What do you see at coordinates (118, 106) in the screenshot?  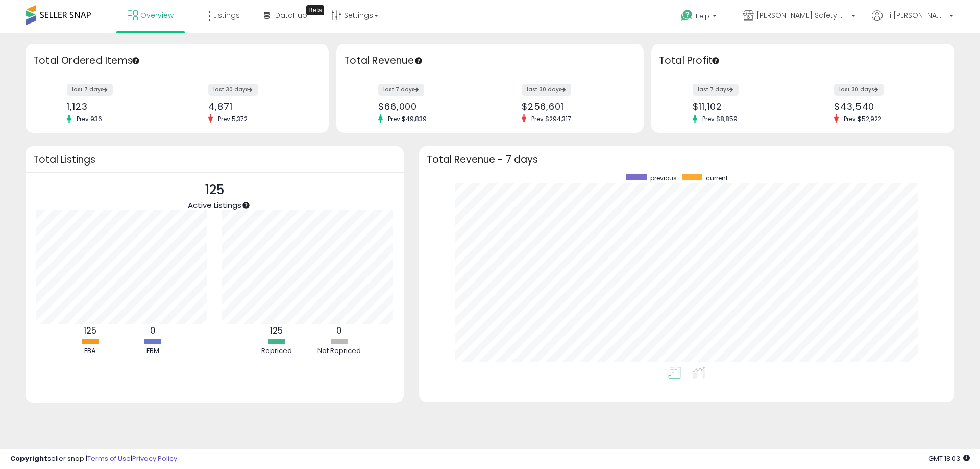 I see `div: 1,123` at bounding box center [118, 106].